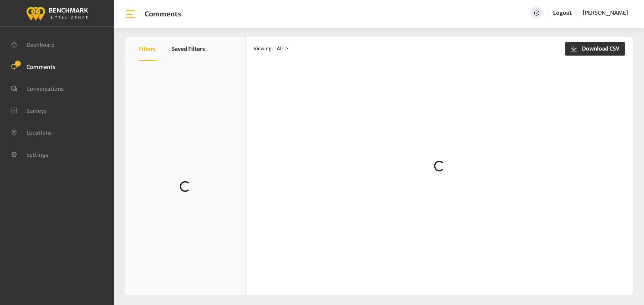  I want to click on a: Surveys, so click(29, 110).